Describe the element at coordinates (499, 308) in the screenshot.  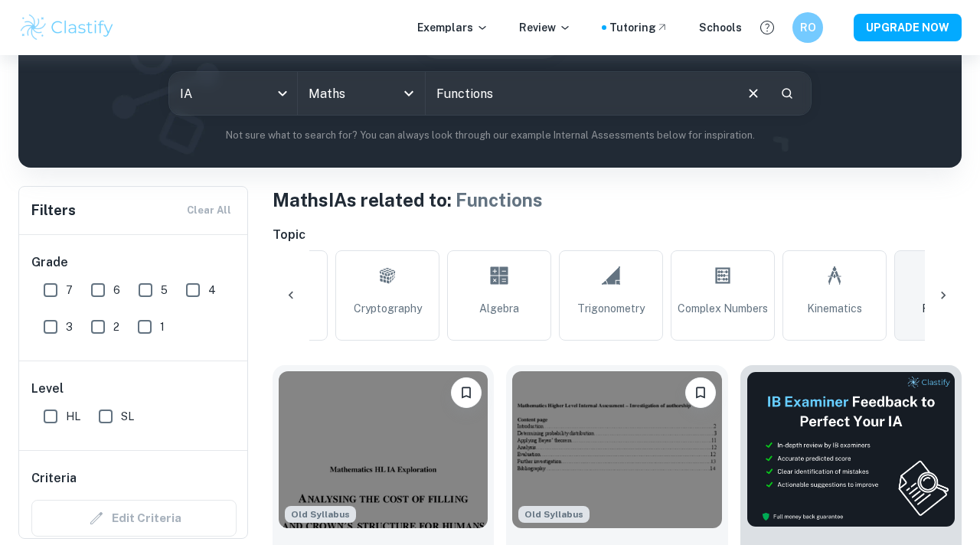
I see `span: Algebra` at that location.